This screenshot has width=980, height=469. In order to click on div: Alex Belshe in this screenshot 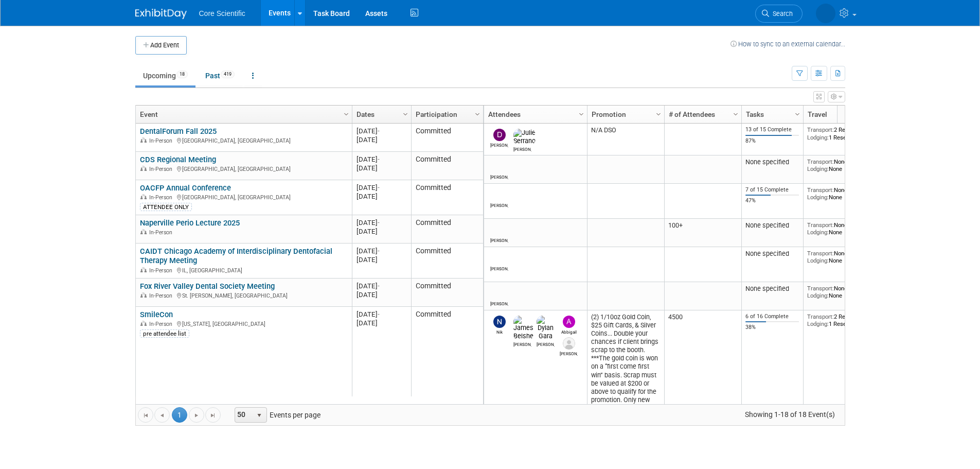, I will do `click(569, 352)`.